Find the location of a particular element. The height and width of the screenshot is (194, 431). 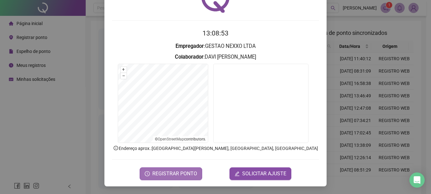

button: editSOLICITAR AJUSTE is located at coordinates (260, 174).